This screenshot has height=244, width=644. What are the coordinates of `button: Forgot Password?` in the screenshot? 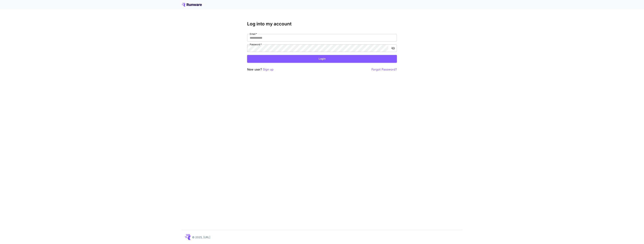 It's located at (384, 69).